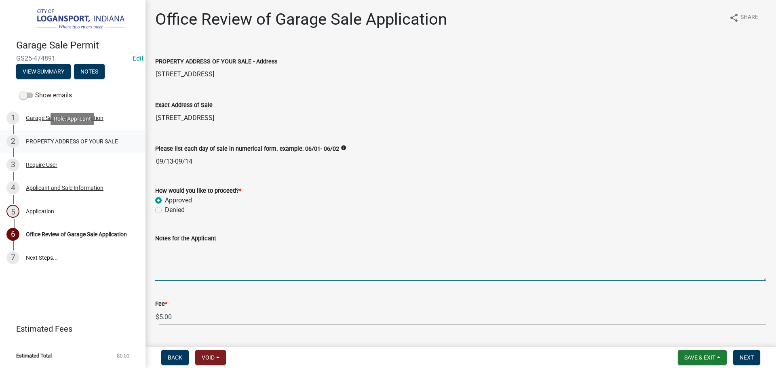 This screenshot has width=776, height=368. I want to click on label: Fee, so click(161, 304).